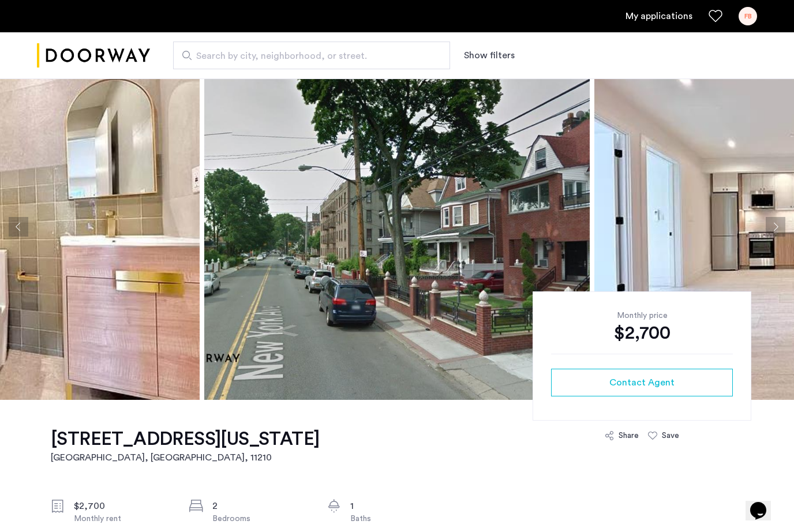  I want to click on button: Next apartment, so click(776, 227).